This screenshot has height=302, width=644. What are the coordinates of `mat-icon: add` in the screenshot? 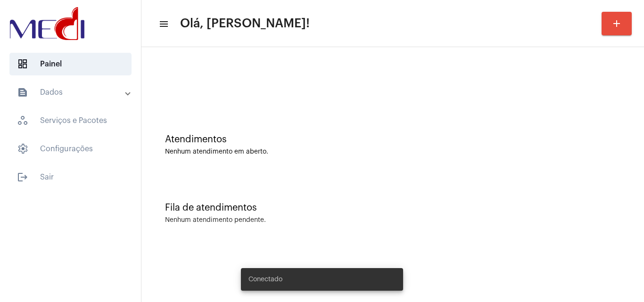 It's located at (617, 24).